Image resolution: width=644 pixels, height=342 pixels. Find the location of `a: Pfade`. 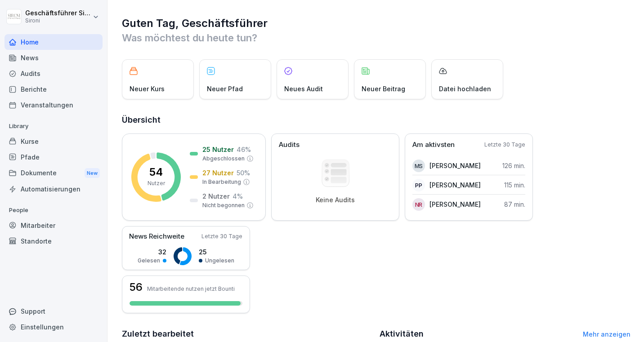

a: Pfade is located at coordinates (53, 157).